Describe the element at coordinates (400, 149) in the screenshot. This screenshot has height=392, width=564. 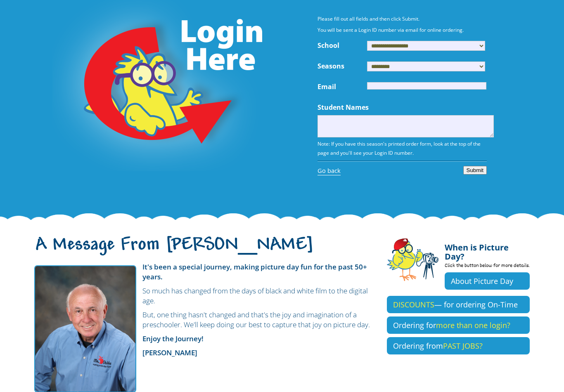
I see `small: Note: If you have this season's printed order form, look at the top of the page and you'll see yo...` at that location.